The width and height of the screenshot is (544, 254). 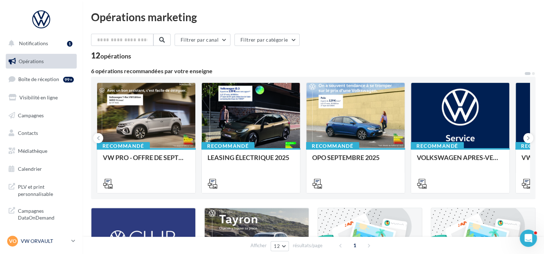 What do you see at coordinates (46, 213) in the screenshot?
I see `span: Campagnes DataOnDemand` at bounding box center [46, 213].